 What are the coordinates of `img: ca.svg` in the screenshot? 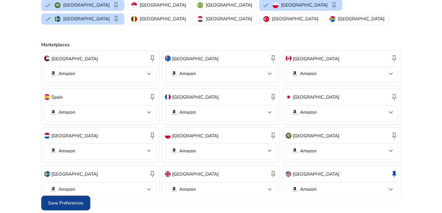 It's located at (288, 58).